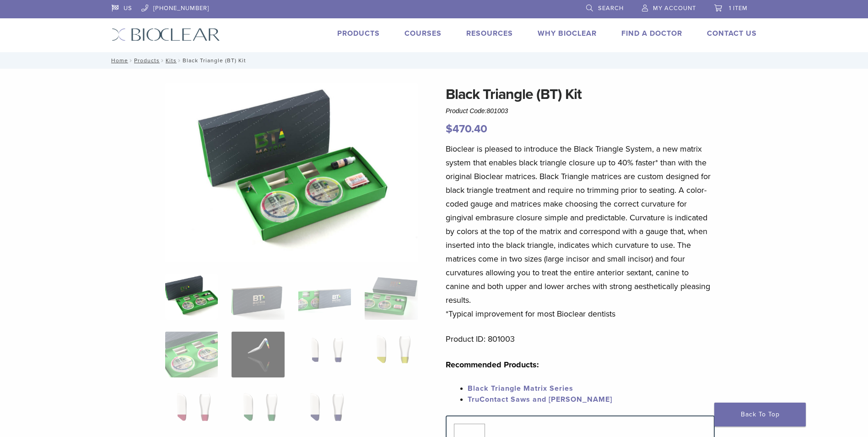 Image resolution: width=868 pixels, height=437 pixels. Describe the element at coordinates (497, 111) in the screenshot. I see `span: 801003` at that location.